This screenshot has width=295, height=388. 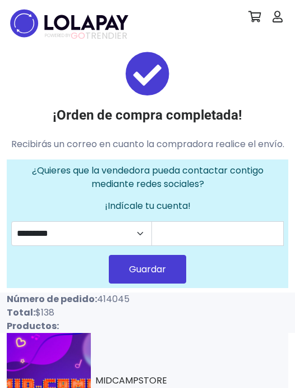 I want to click on p: 414045, so click(x=73, y=299).